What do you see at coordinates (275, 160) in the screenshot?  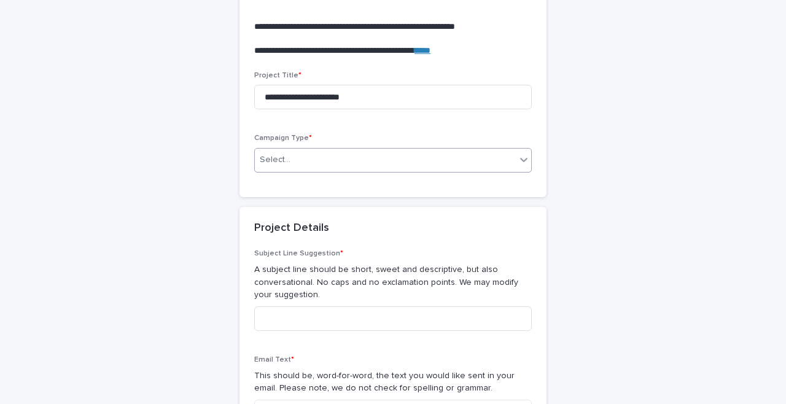 I see `div: Select...` at bounding box center [275, 160].